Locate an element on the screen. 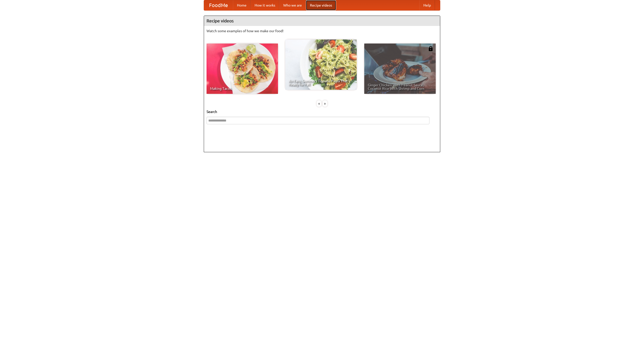 The width and height of the screenshot is (644, 356). a: Help is located at coordinates (427, 5).